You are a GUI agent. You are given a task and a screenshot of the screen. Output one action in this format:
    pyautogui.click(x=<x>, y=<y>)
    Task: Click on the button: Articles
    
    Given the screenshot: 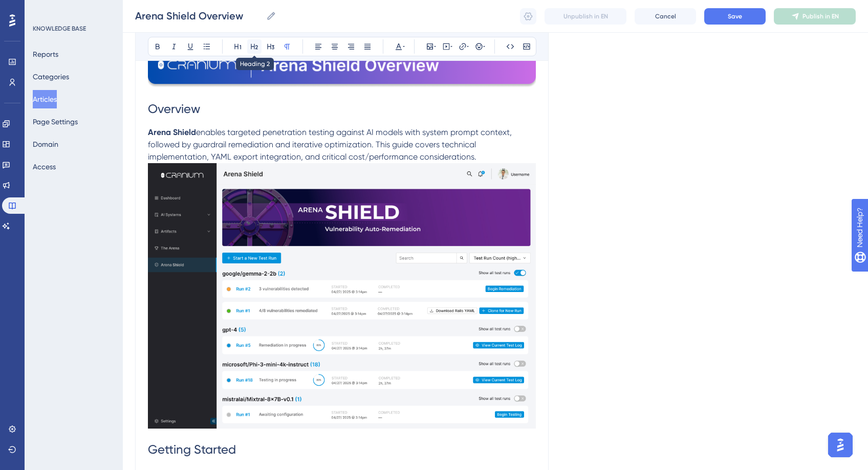 What is the action you would take?
    pyautogui.click(x=44, y=99)
    